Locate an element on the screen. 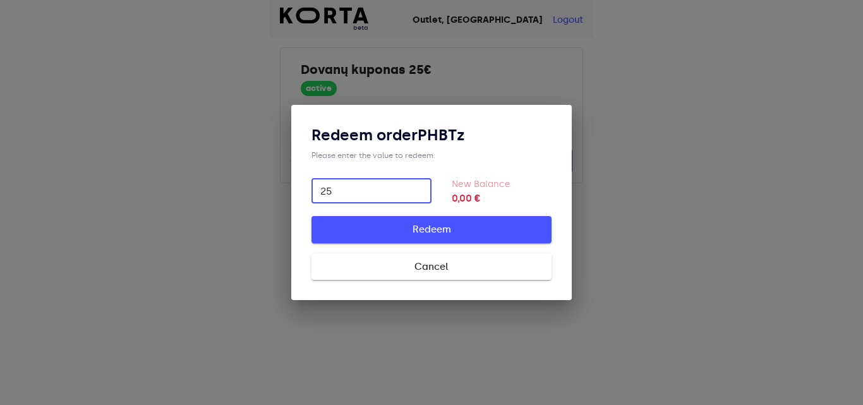  h3: Redeem order PHBTz is located at coordinates (432, 135).